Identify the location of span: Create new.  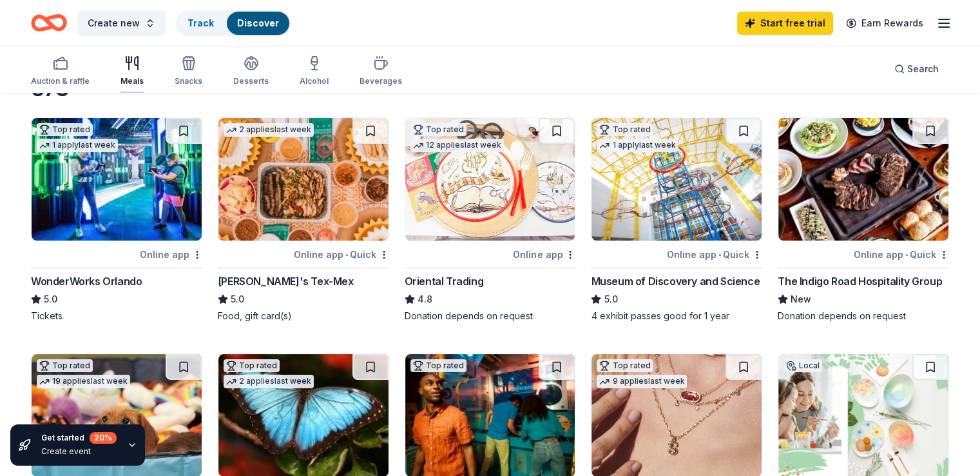
(114, 23).